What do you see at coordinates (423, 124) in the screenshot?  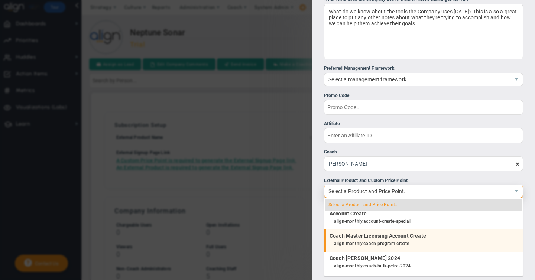 I see `div: Affiliate` at bounding box center [423, 124].